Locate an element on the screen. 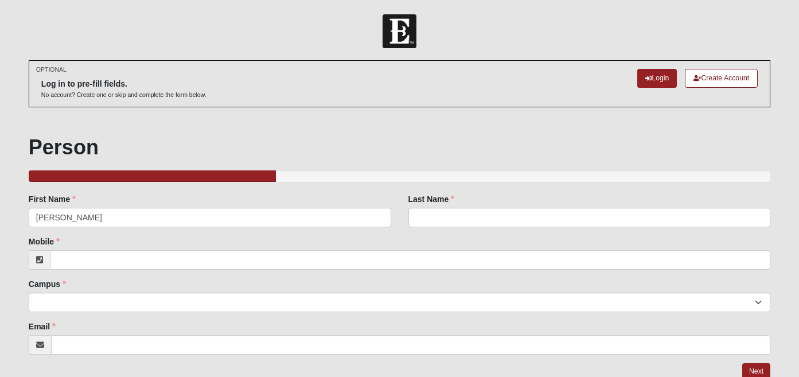  label: Mobile is located at coordinates (44, 241).